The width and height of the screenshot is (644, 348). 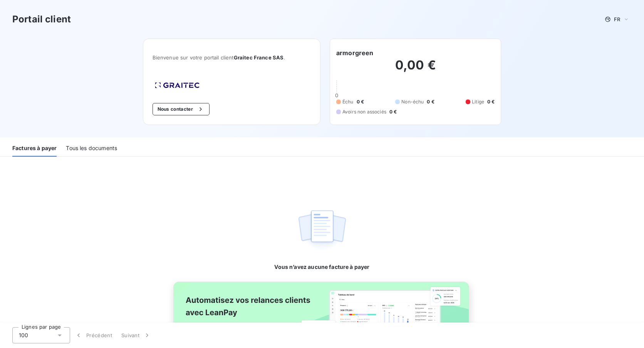 What do you see at coordinates (93, 335) in the screenshot?
I see `button: Précédent` at bounding box center [93, 335].